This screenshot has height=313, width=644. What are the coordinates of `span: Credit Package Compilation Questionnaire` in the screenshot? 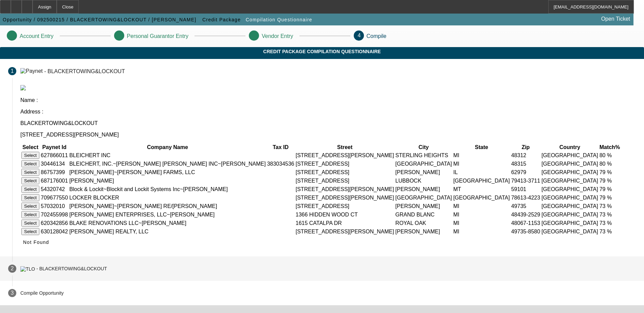 It's located at (322, 51).